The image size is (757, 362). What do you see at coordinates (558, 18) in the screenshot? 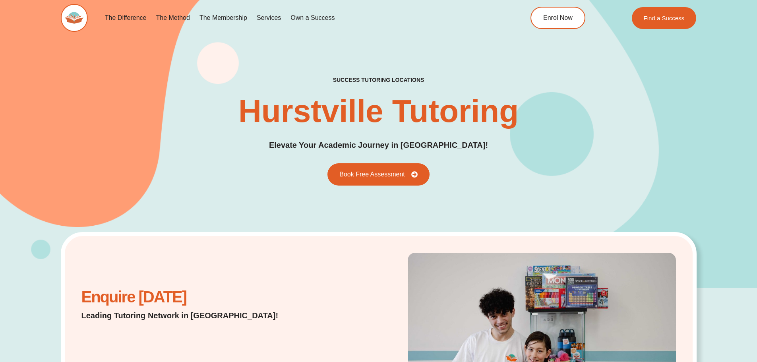
I see `span: Enrol Now` at bounding box center [558, 18].